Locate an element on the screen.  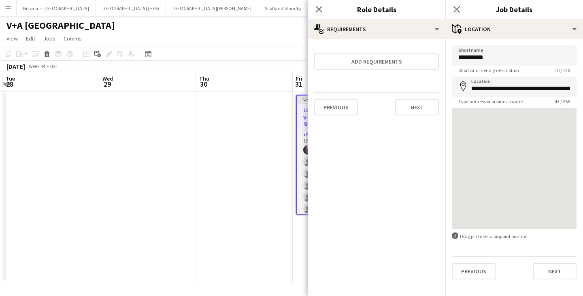
a: Comms is located at coordinates (72, 38).